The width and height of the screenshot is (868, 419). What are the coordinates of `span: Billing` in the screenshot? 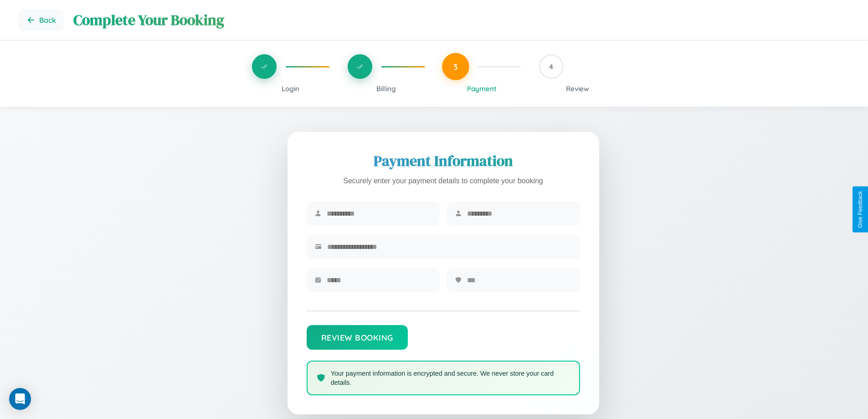 It's located at (385, 89).